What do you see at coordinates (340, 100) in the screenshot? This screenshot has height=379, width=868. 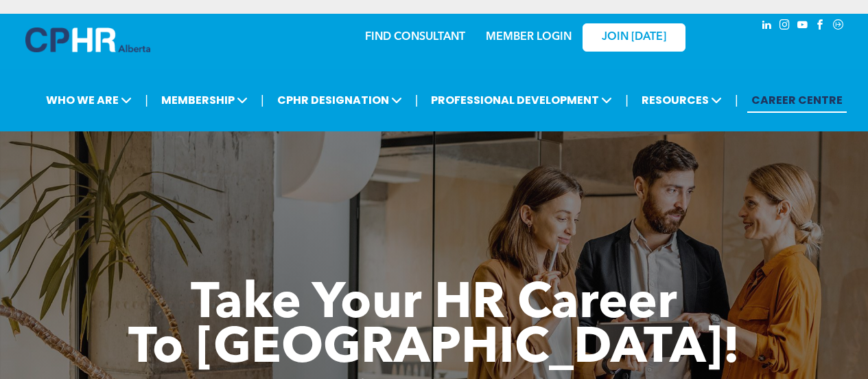 I see `span: CPHR DESIGNATION` at bounding box center [340, 100].